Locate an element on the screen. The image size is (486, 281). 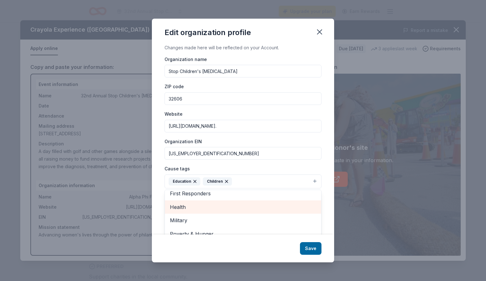
div: Children is located at coordinates (217, 182).